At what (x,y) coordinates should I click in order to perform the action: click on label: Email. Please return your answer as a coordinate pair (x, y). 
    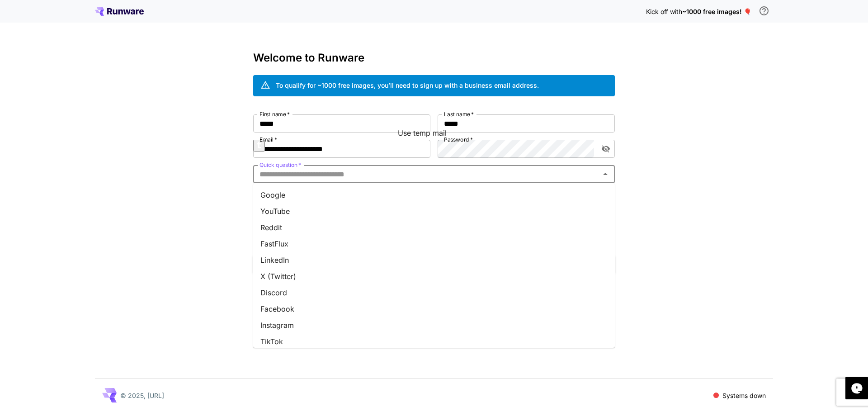
    Looking at the image, I should click on (268, 139).